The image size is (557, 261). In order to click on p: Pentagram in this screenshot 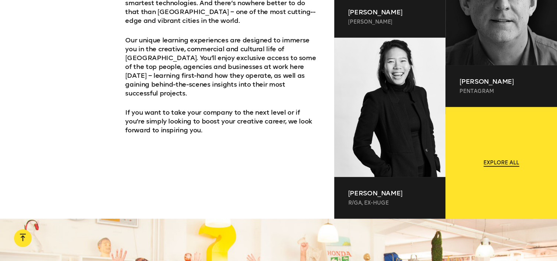, I will do `click(501, 91)`.